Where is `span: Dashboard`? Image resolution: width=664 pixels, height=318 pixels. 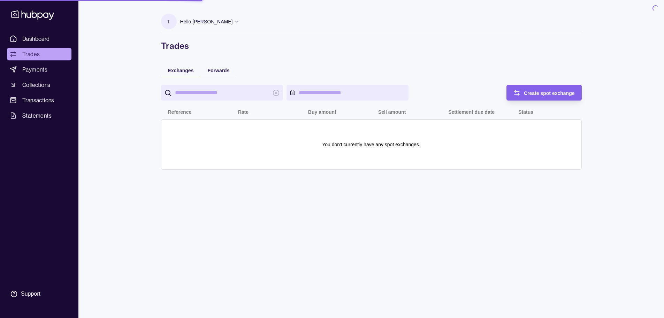
span: Dashboard is located at coordinates (36, 39).